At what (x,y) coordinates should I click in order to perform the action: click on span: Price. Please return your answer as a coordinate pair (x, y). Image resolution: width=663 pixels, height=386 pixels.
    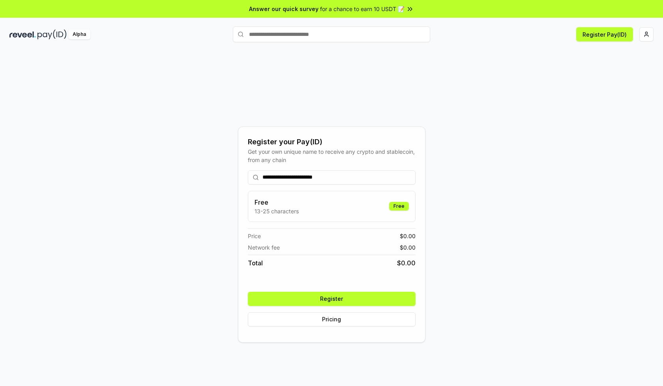
    Looking at the image, I should click on (254, 236).